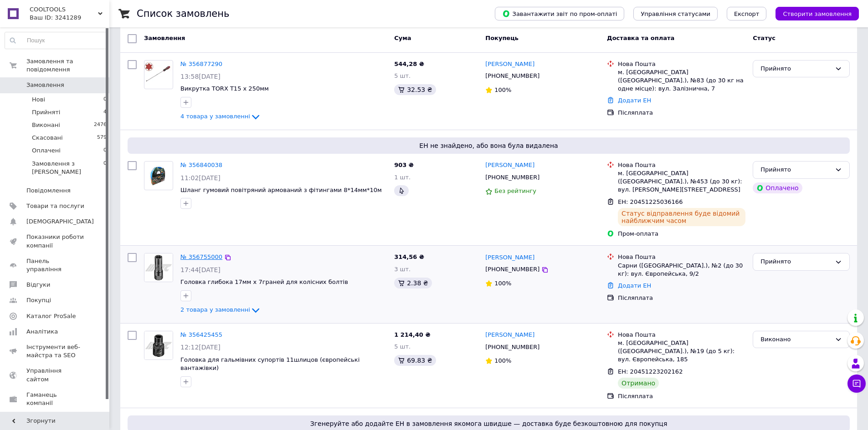  What do you see at coordinates (404, 165) in the screenshot?
I see `span: 903 ₴` at bounding box center [404, 165].